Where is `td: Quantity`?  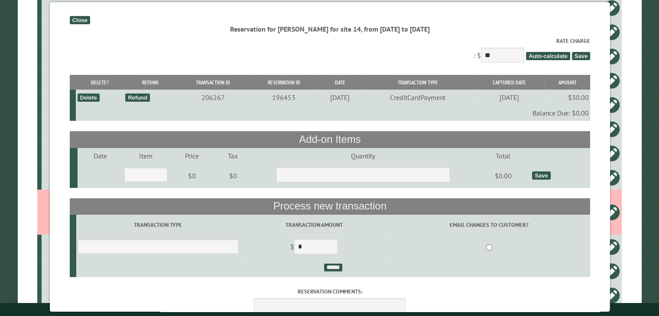
td: Quantity is located at coordinates (362, 156).